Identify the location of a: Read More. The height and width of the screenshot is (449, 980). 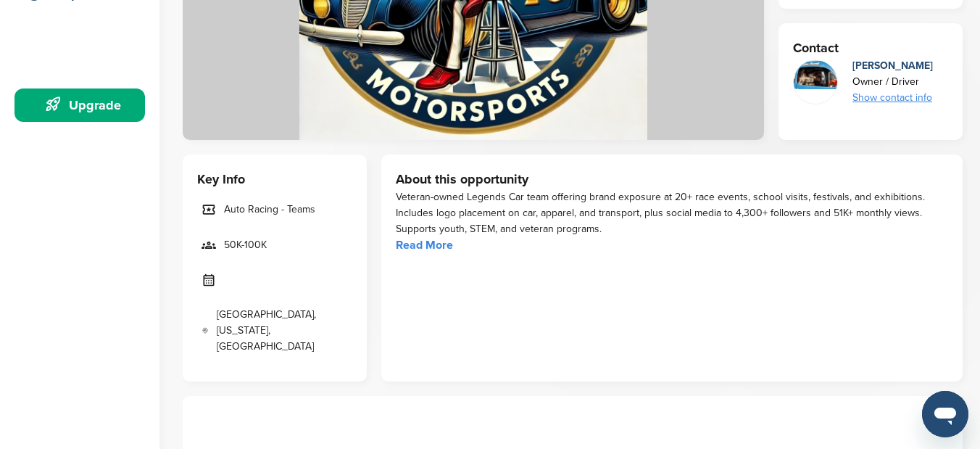
(424, 245).